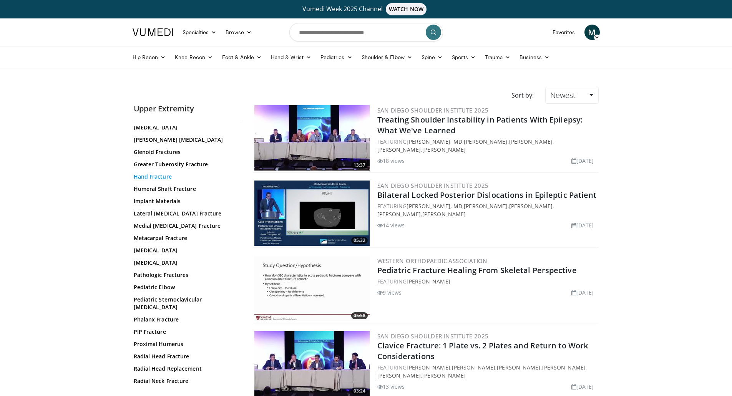  I want to click on li: 14 views, so click(391, 225).